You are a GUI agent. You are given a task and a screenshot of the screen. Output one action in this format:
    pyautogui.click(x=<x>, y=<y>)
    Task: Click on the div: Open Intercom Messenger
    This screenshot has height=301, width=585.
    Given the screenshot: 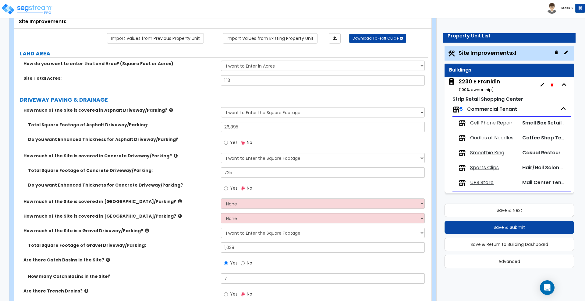 What is the action you would take?
    pyautogui.click(x=547, y=288)
    